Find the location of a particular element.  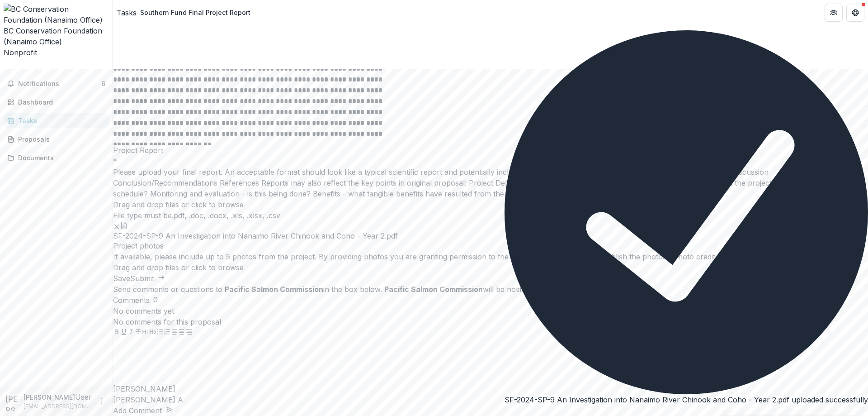

button: Align Center is located at coordinates (182, 333).